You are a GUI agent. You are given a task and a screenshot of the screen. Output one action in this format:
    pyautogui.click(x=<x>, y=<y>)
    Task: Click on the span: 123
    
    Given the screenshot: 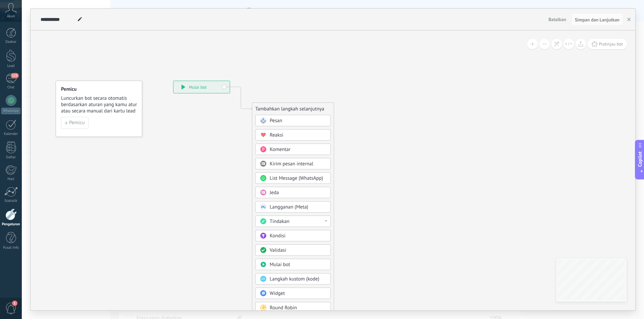 What is the action you would take?
    pyautogui.click(x=14, y=76)
    